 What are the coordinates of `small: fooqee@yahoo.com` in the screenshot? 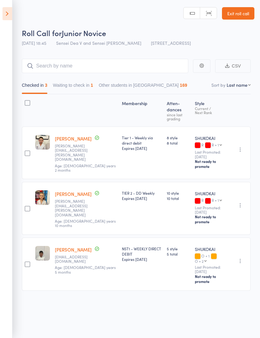 It's located at (75, 259).